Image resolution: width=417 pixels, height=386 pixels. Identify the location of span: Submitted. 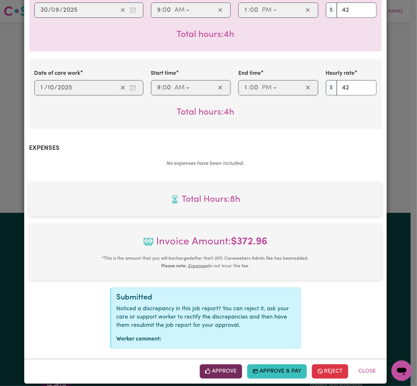
(134, 298).